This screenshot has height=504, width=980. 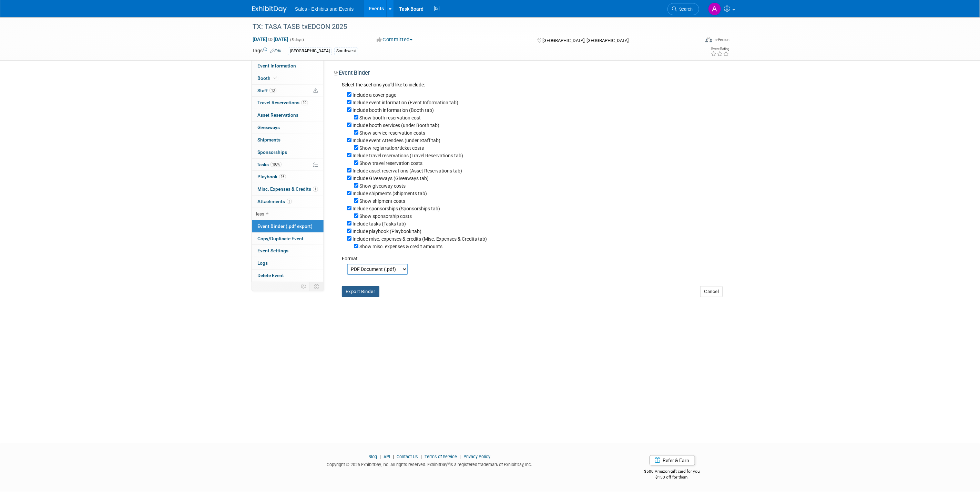 What do you see at coordinates (714, 9) in the screenshot?
I see `img: Albert Martinez` at bounding box center [714, 9].